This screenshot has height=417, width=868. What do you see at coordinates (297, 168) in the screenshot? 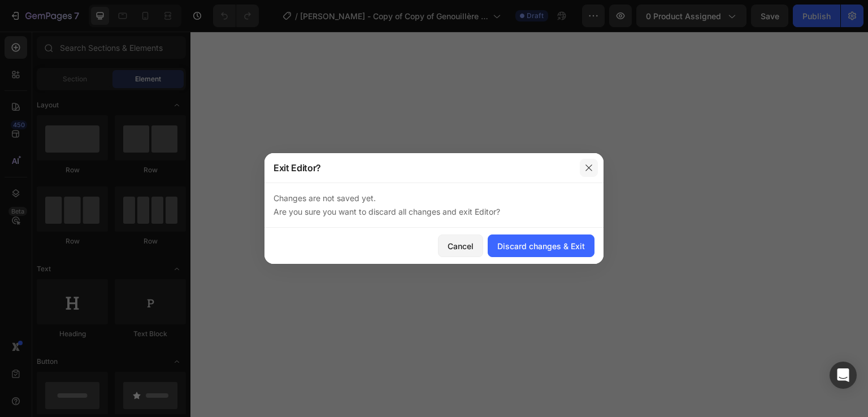
I see `p: Exit Editor?` at bounding box center [297, 168].